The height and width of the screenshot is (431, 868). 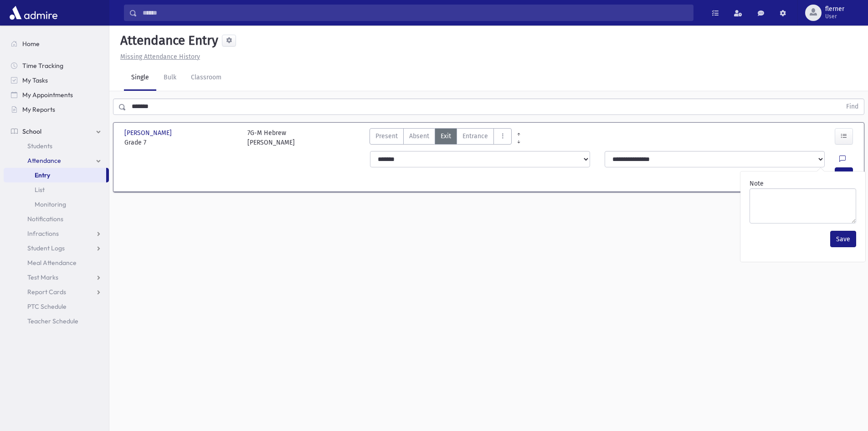 What do you see at coordinates (387, 136) in the screenshot?
I see `span: Present` at bounding box center [387, 136].